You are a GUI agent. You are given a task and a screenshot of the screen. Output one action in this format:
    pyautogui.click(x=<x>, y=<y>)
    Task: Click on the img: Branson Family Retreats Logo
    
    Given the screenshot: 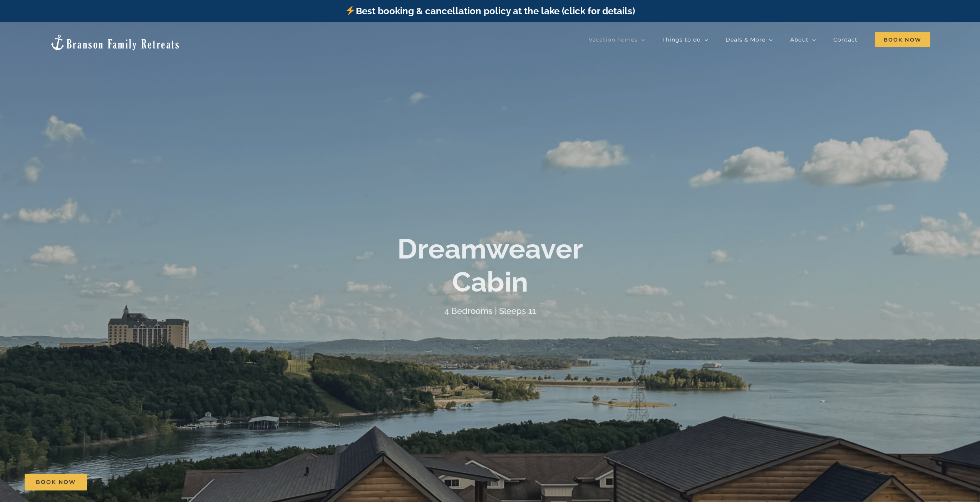 What is the action you would take?
    pyautogui.click(x=115, y=42)
    